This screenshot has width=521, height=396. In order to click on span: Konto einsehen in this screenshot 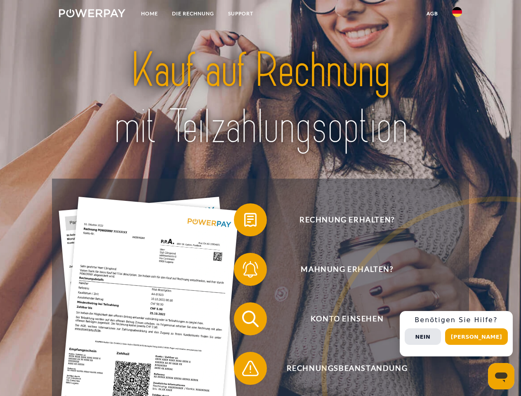, I will do `click(347, 319)`.